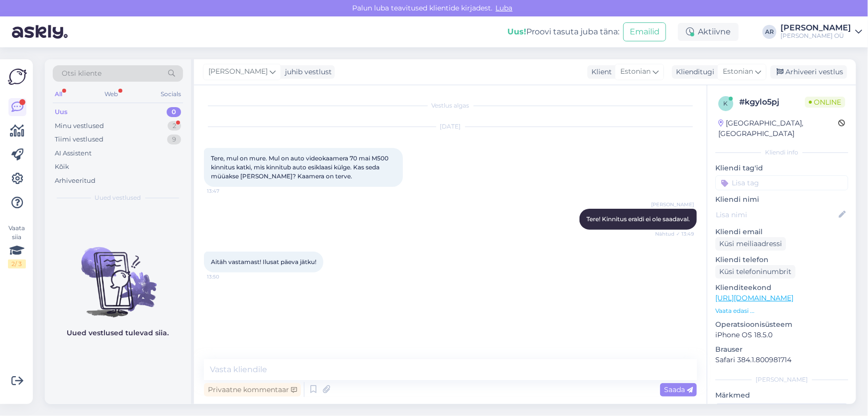  What do you see at coordinates (726, 103) in the screenshot?
I see `span: k` at bounding box center [726, 103].